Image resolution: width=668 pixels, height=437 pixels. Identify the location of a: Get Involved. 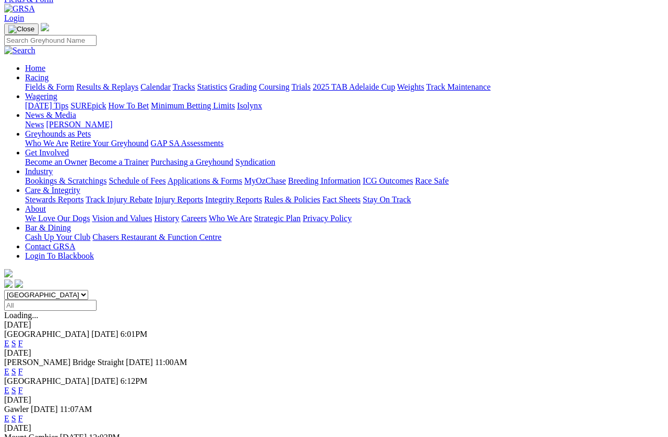
(47, 152).